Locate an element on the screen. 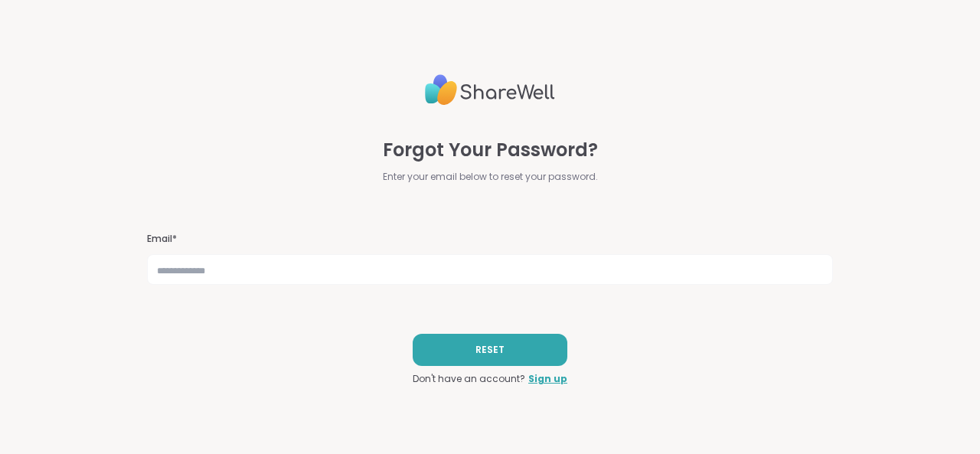  span: Forgot Your Password? is located at coordinates (490, 150).